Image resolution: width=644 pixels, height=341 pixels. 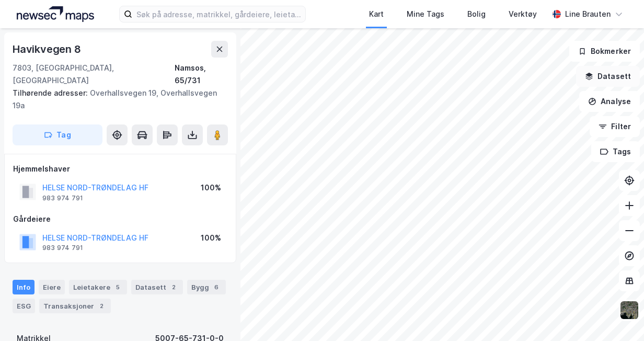 I want to click on div: Overhallsvegen 19, Overhallsvegen 19a, so click(x=116, y=99).